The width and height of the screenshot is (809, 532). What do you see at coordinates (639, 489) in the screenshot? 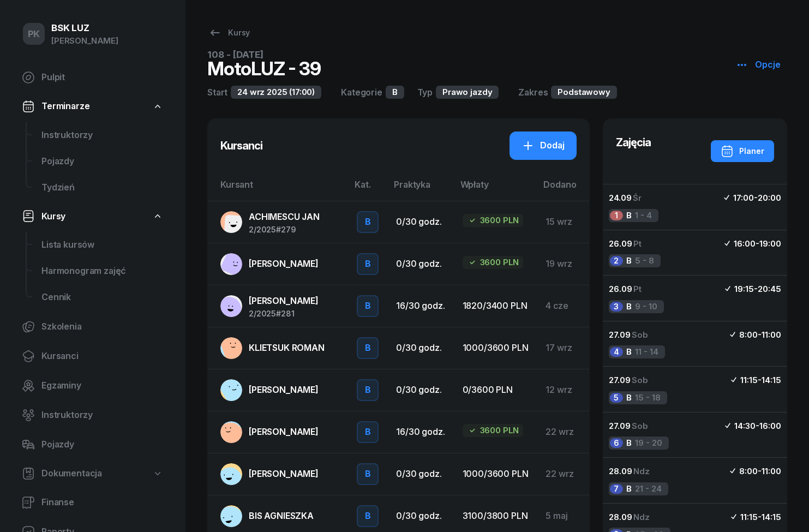
I see `div: 21 - 24` at bounding box center [639, 489].